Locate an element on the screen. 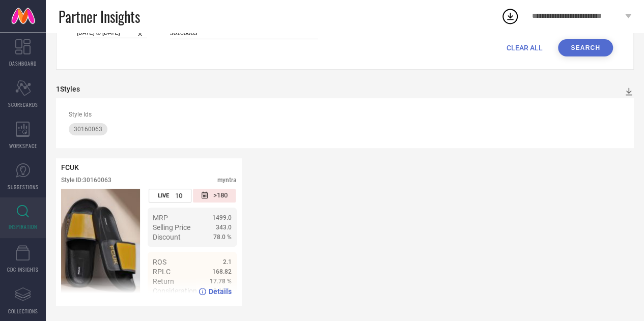 The width and height of the screenshot is (644, 321). span: ROS is located at coordinates (159, 262).